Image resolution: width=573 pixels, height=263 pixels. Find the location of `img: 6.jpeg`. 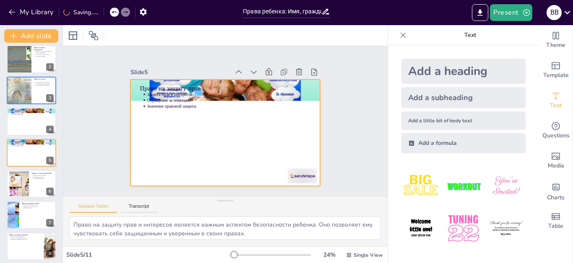

img: 6.jpeg is located at coordinates (506, 229).